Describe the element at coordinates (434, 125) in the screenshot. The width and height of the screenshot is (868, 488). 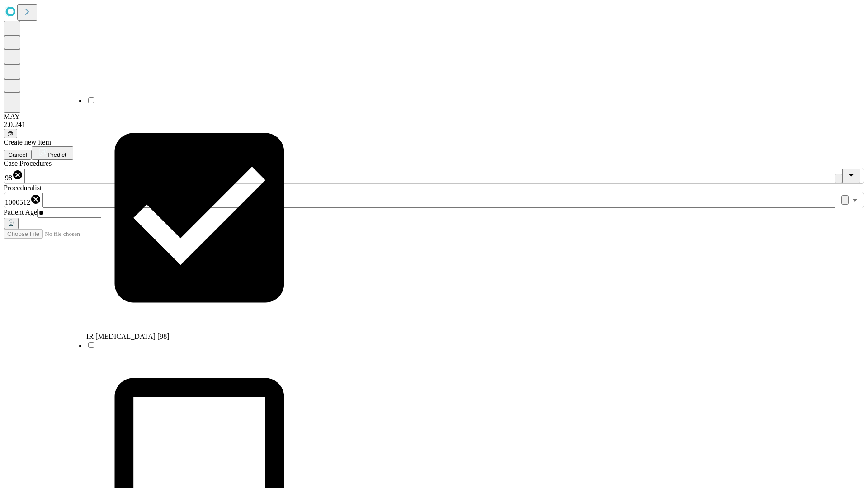
I see `div: 2.0.241` at that location.